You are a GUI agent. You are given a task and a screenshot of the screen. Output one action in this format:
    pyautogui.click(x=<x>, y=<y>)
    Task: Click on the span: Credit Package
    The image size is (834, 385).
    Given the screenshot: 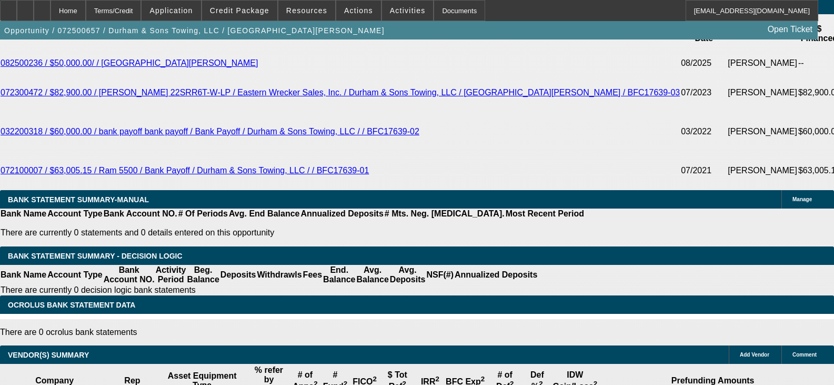 What is the action you would take?
    pyautogui.click(x=239, y=11)
    